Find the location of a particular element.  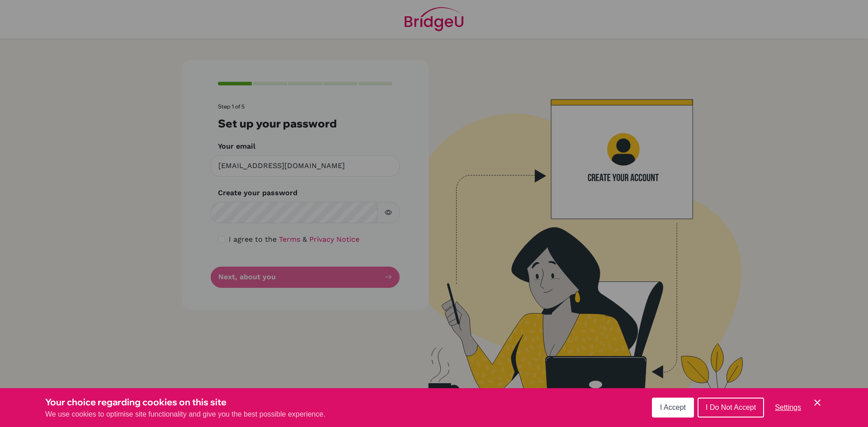

button: Save and close is located at coordinates (817, 403).